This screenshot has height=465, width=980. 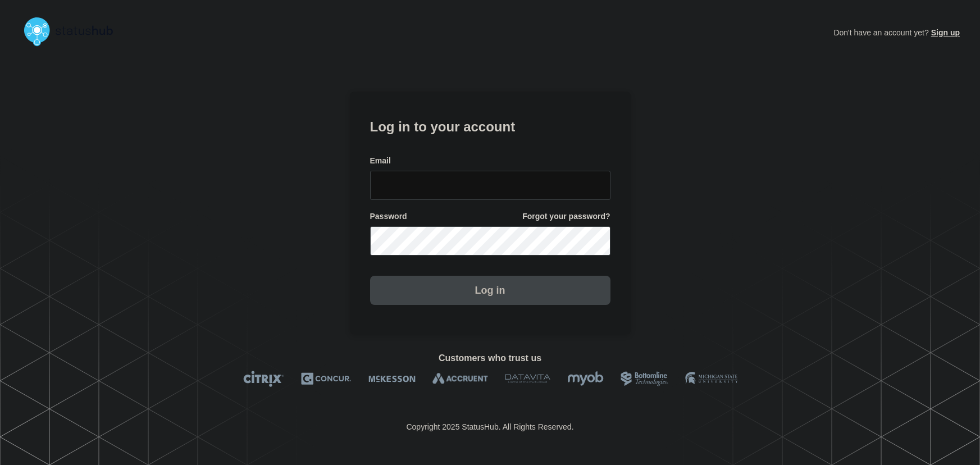 What do you see at coordinates (490, 125) in the screenshot?
I see `h1: Log in to your account` at bounding box center [490, 125].